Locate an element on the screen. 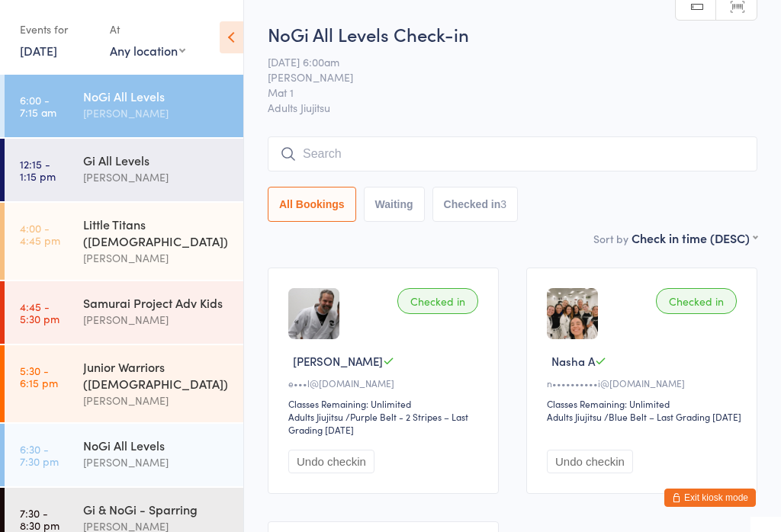 The height and width of the screenshot is (532, 781). time: 6:30 - 7:30 pm is located at coordinates (39, 455).